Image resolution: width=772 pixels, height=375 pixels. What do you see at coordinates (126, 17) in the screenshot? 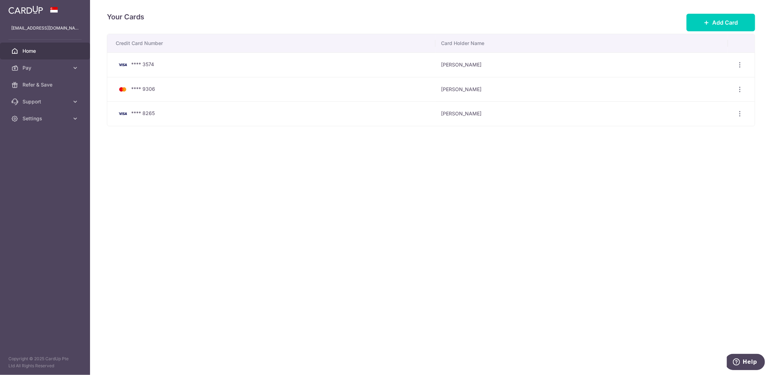
I see `h4: Your Cards` at bounding box center [126, 17].